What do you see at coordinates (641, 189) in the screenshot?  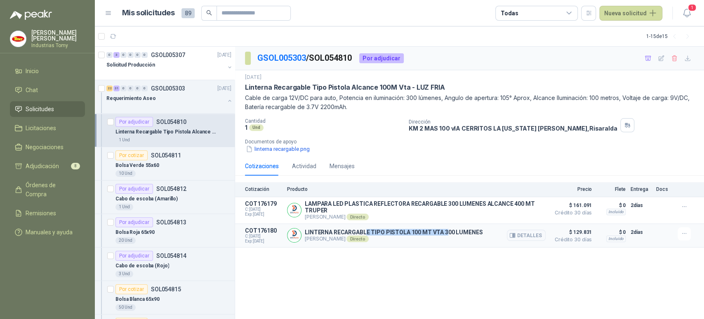 I see `p: Entrega` at bounding box center [641, 189].